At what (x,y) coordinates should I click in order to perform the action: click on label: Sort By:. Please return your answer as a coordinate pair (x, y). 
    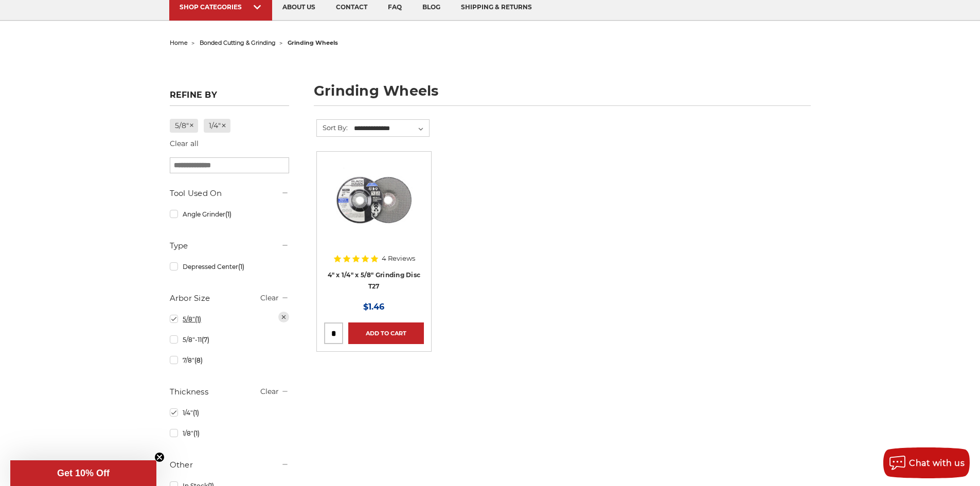
    Looking at the image, I should click on (332, 127).